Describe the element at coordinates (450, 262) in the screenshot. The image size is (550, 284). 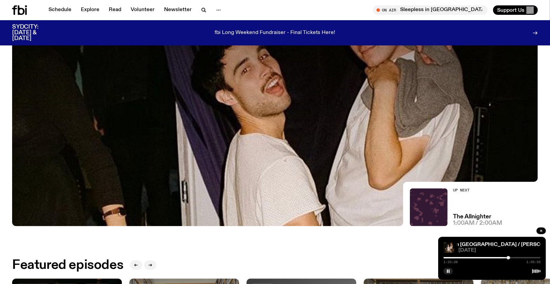
I see `span: 1:20:08` at that location.